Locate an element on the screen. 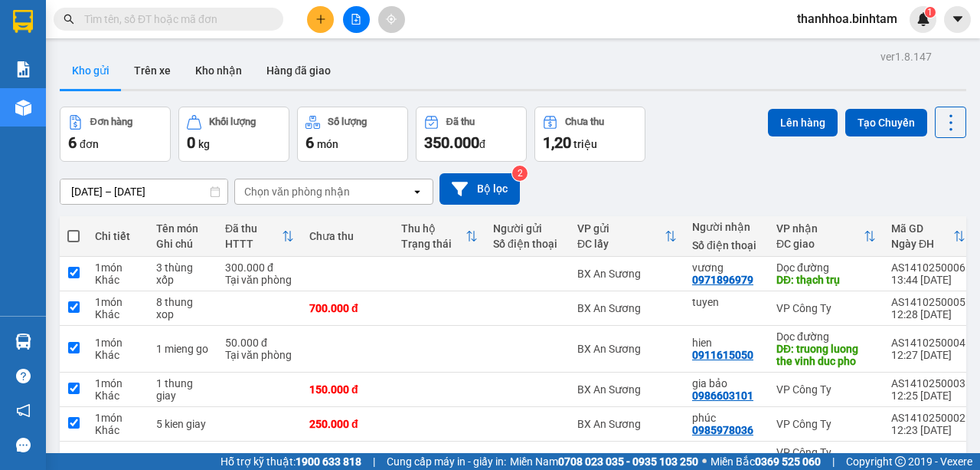 The height and width of the screenshot is (470, 980). button: file-add is located at coordinates (356, 19).